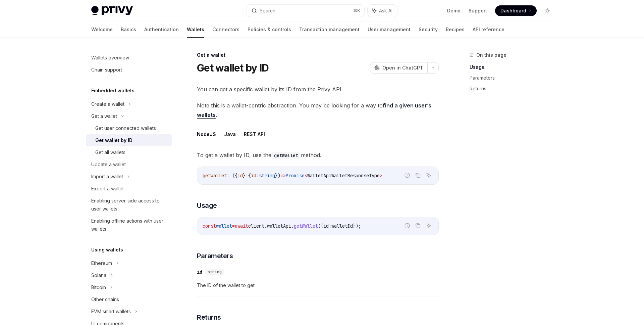 The image size is (644, 325). What do you see at coordinates (488, 30) in the screenshot?
I see `a: API reference` at bounding box center [488, 30].